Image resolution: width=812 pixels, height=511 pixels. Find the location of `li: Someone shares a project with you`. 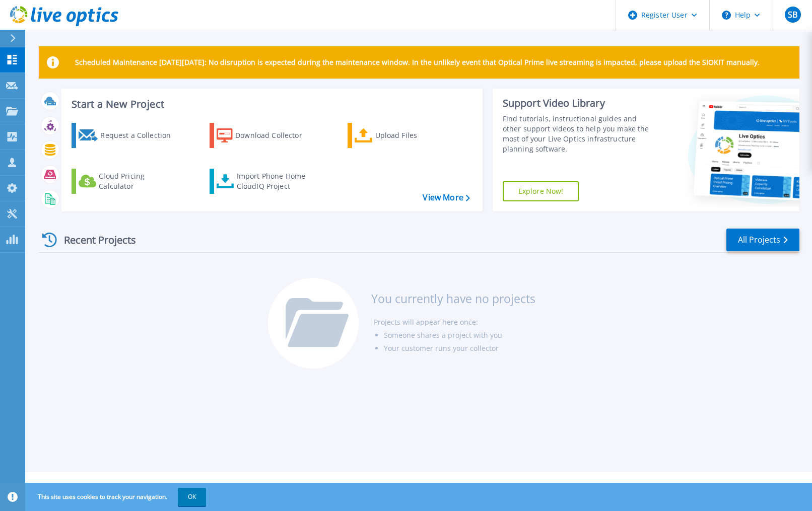

li: Someone shares a project with you is located at coordinates (459, 335).